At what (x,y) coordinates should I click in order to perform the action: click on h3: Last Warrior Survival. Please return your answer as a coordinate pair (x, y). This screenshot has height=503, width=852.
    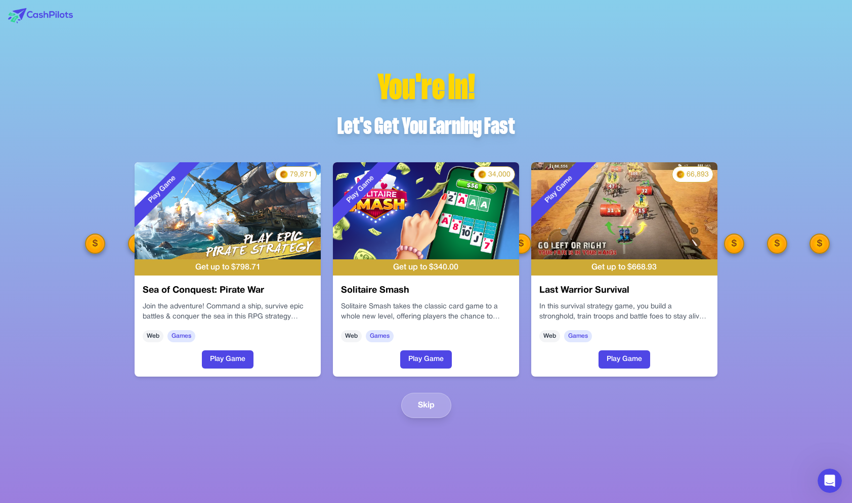
    Looking at the image, I should click on (624, 291).